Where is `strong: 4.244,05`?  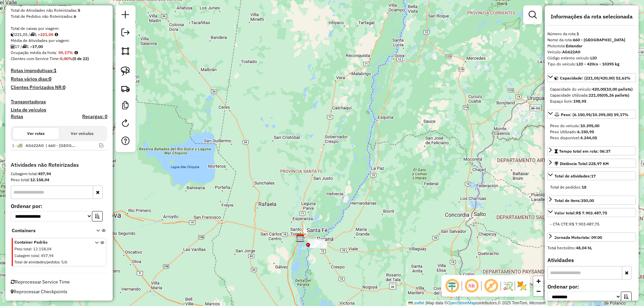
strong: 4.244,05 is located at coordinates (589, 138).